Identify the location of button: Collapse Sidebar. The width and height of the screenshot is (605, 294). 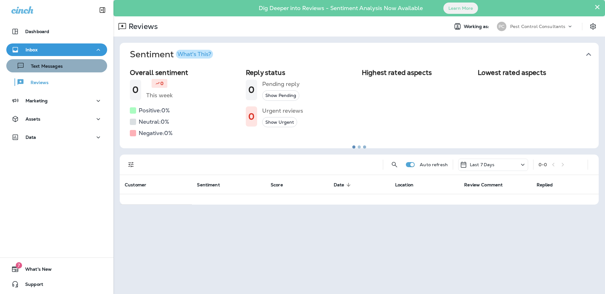
(102, 10).